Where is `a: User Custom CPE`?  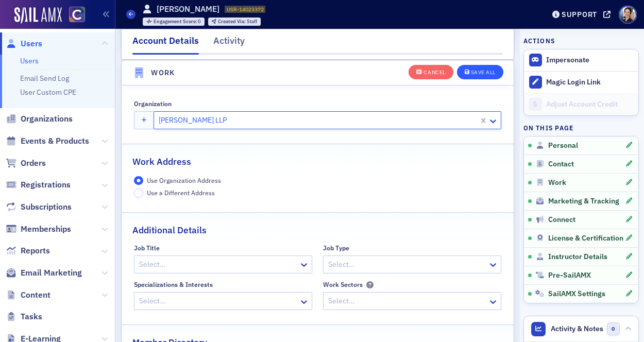
a: User Custom CPE is located at coordinates (48, 92).